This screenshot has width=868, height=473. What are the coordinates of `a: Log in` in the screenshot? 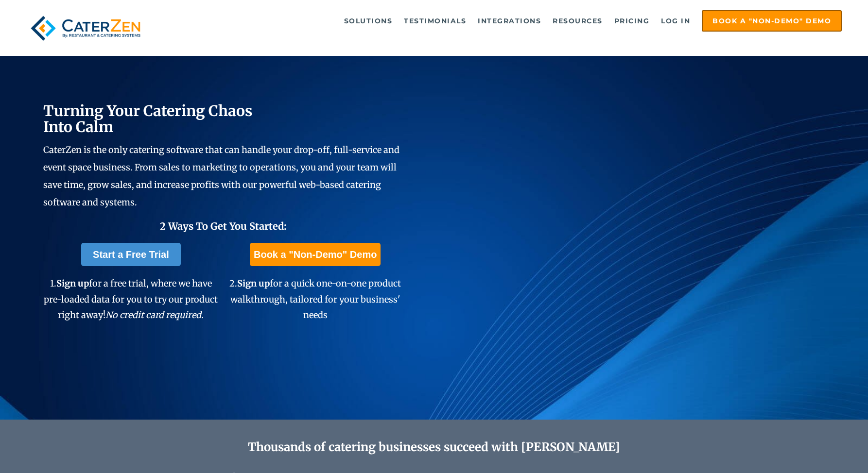 It's located at (675, 21).